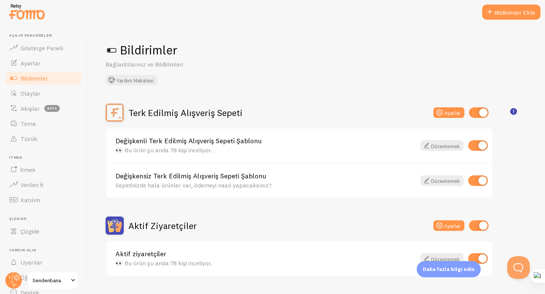 The width and height of the screenshot is (545, 294). I want to click on a: Ayarlar, so click(44, 63).